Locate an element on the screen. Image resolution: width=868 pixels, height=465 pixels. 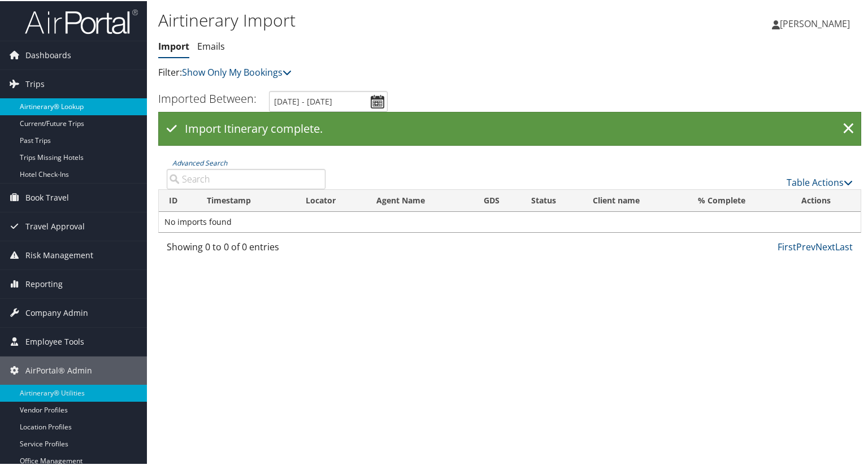
th: Locator: activate to sort column ascending is located at coordinates (330, 199).